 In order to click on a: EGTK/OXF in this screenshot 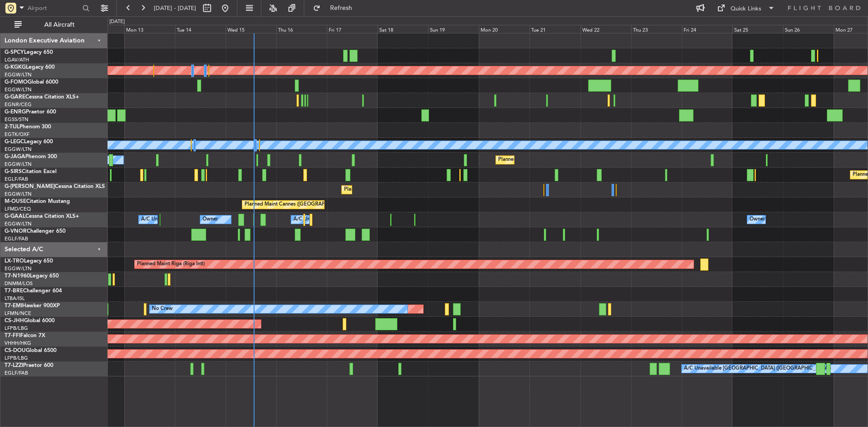, I will do `click(17, 134)`.